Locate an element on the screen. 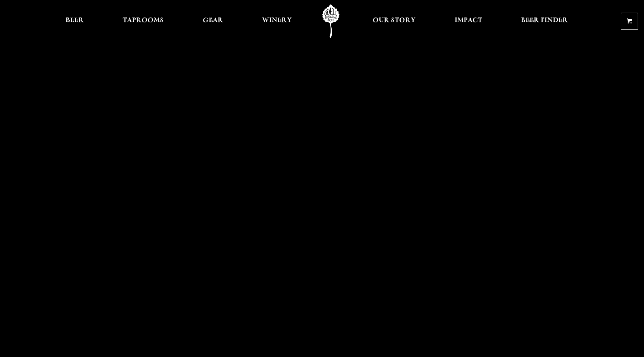  a: Odell Home is located at coordinates (331, 21).